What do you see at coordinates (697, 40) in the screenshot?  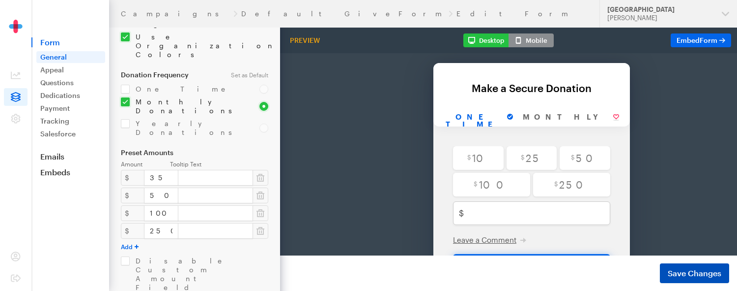 I see `span: Embed` at bounding box center [697, 40].